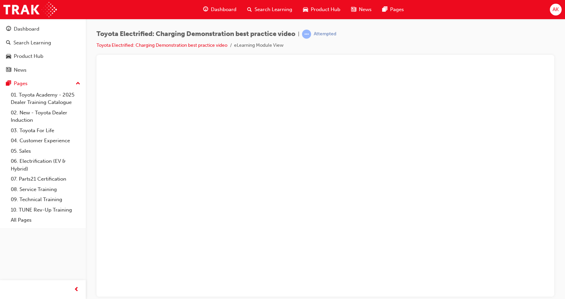 The image size is (565, 299). What do you see at coordinates (43, 49) in the screenshot?
I see `button: DashboardSearch LearningProduct HubNews` at bounding box center [43, 49].